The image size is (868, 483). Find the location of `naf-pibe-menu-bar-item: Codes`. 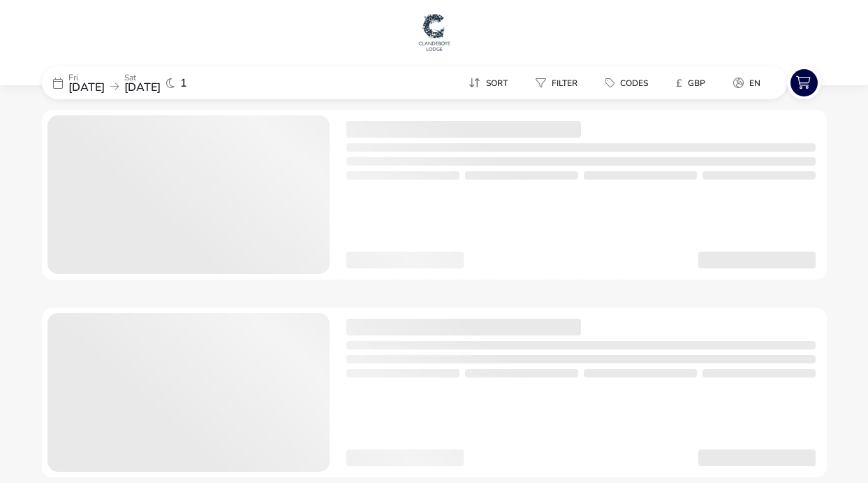

naf-pibe-menu-bar-item: Codes is located at coordinates (629, 82).